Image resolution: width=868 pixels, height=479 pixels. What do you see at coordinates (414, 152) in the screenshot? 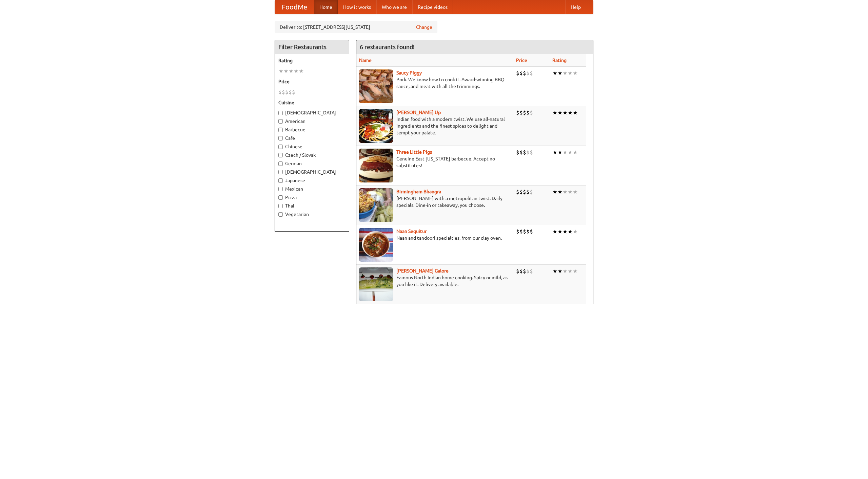
I see `a: Three Little Pigs` at bounding box center [414, 152].